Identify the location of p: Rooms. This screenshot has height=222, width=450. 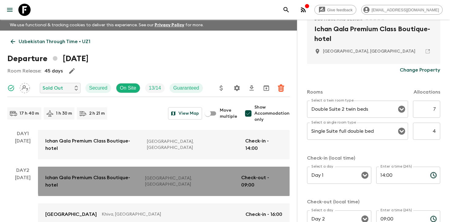
(315, 92).